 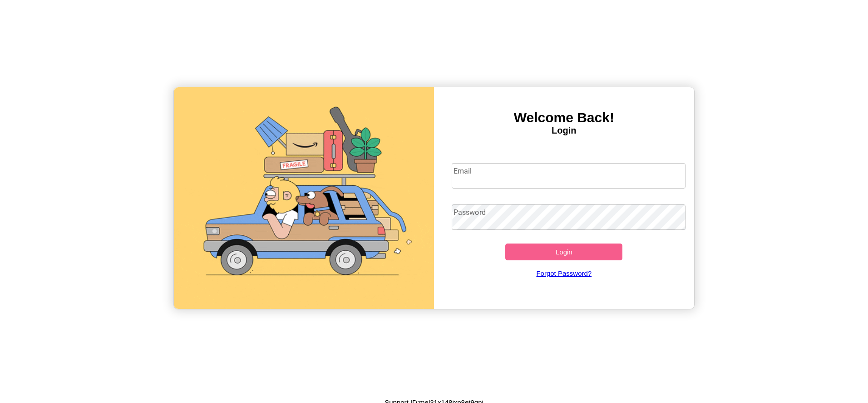 What do you see at coordinates (564, 117) in the screenshot?
I see `h3: Welcome Back!` at bounding box center [564, 117].